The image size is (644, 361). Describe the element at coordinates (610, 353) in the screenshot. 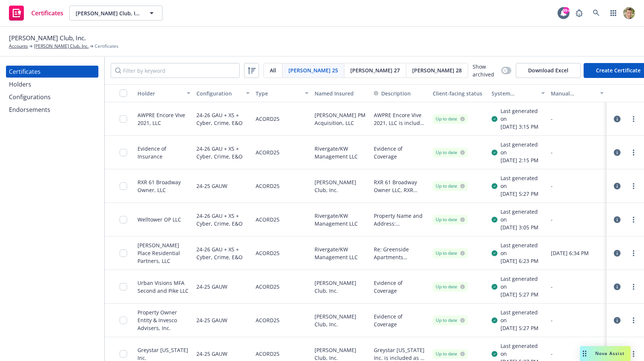

I see `span: Nova Assist` at that location.